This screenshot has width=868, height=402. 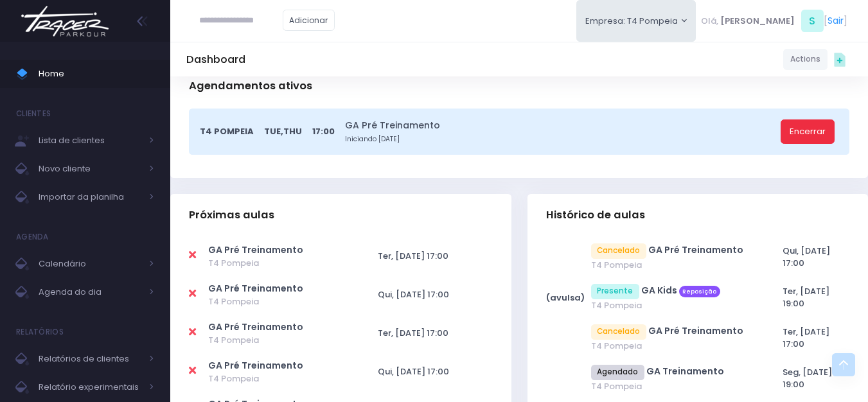 I want to click on span: 17:00, so click(x=323, y=132).